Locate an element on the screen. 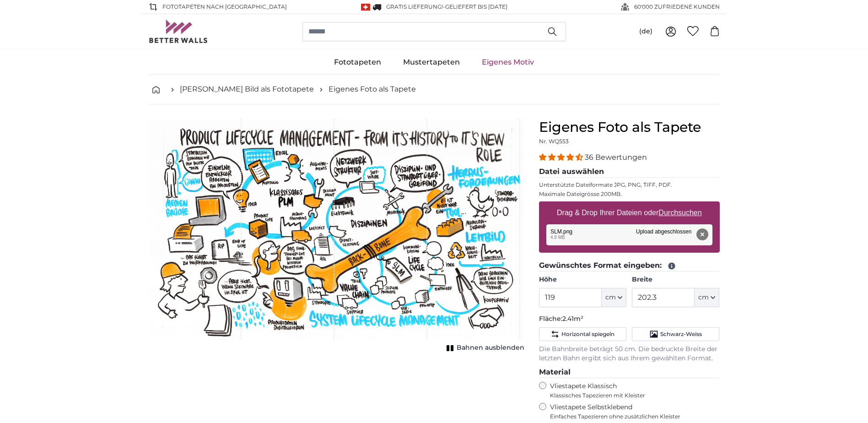  label: Breite is located at coordinates (676, 280).